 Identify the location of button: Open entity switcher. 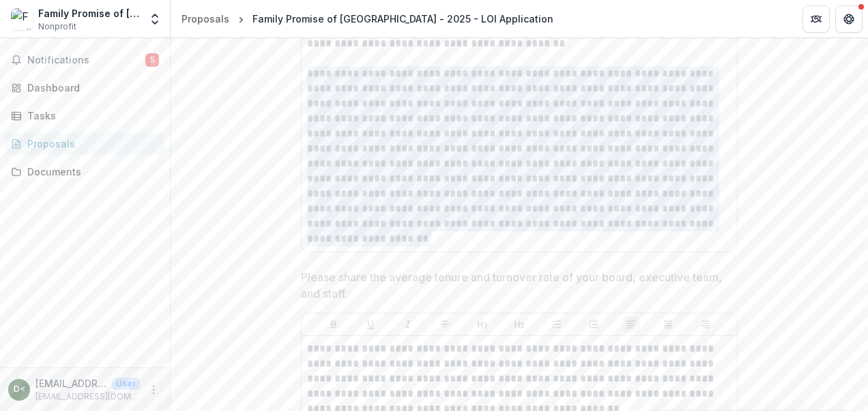
(155, 19).